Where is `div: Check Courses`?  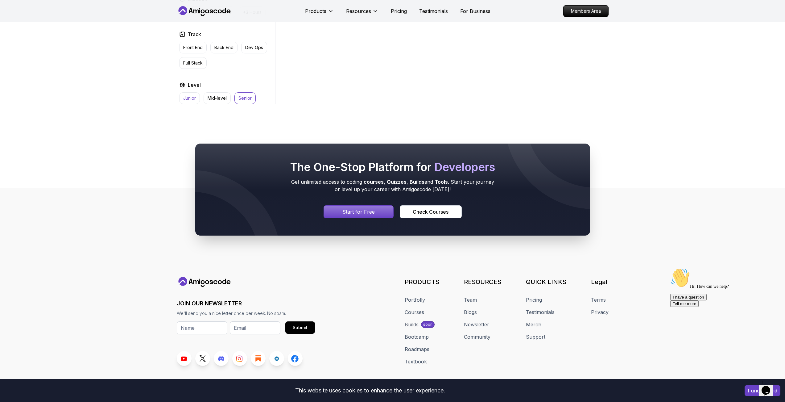
div: Check Courses is located at coordinates (430, 212).